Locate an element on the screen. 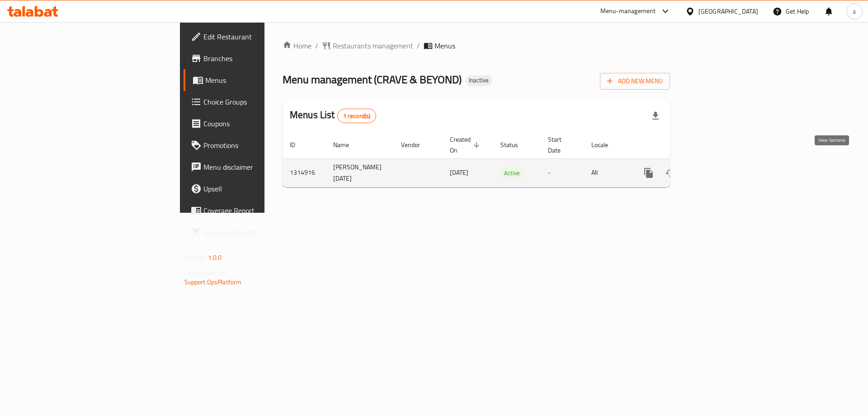  span: a is located at coordinates (854, 11).